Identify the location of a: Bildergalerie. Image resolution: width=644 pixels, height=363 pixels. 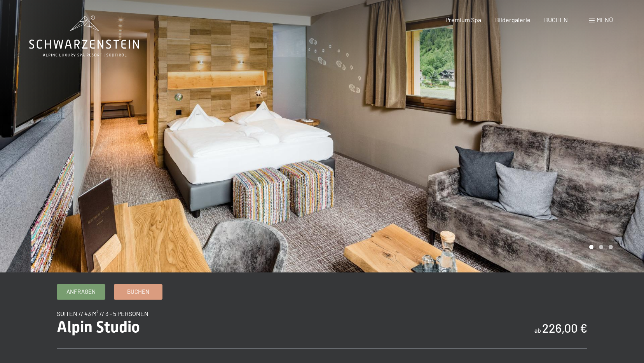
(513, 19).